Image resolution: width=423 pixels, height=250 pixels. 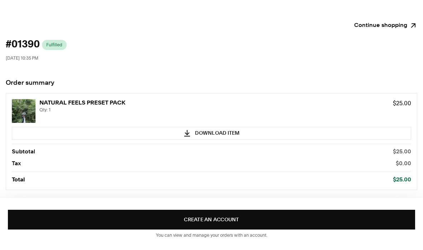 What do you see at coordinates (212, 235) in the screenshot?
I see `span: You can view and manage your orders with an account.` at bounding box center [212, 235].